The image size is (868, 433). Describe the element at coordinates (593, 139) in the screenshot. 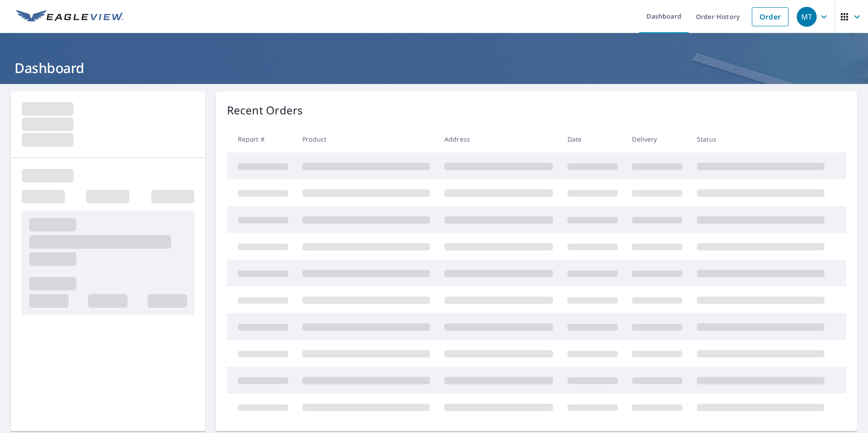

I see `th: Date` at that location.